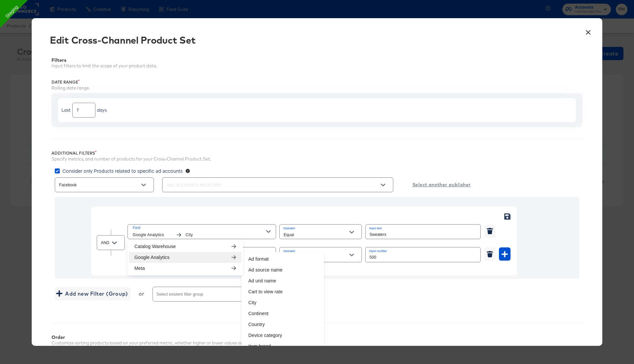 The width and height of the screenshot is (634, 364). I want to click on button: FieldGoogle AnalyticsCity, so click(202, 231).